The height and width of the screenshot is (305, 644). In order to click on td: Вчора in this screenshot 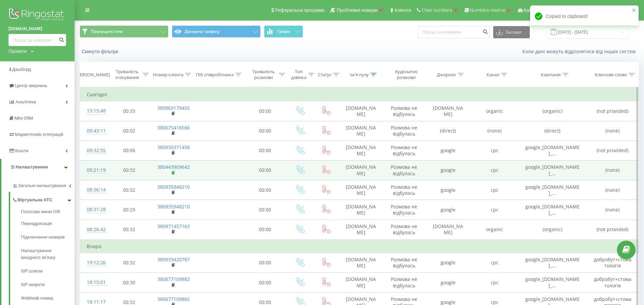, I will do `click(359, 247)`.